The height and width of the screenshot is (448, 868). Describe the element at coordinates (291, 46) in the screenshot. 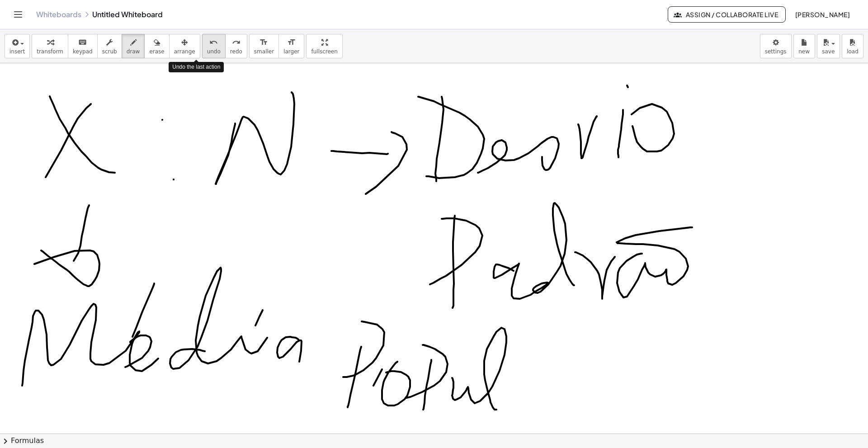

I see `button: format_sizelarger` at that location.